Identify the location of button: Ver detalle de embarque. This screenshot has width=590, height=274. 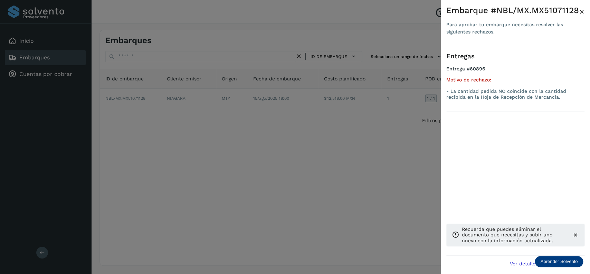
(545, 263).